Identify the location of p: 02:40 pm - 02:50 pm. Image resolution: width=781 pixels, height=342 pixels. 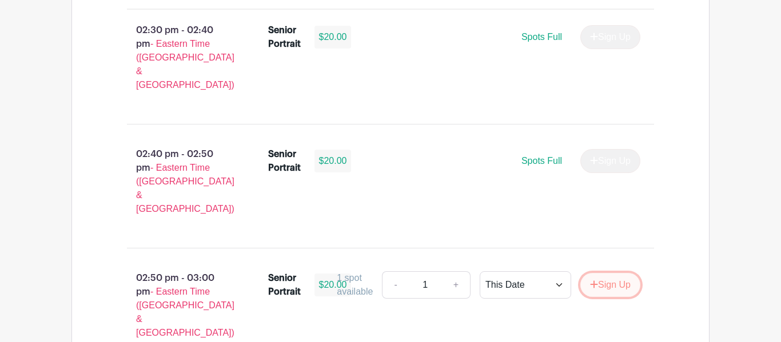
(179, 182).